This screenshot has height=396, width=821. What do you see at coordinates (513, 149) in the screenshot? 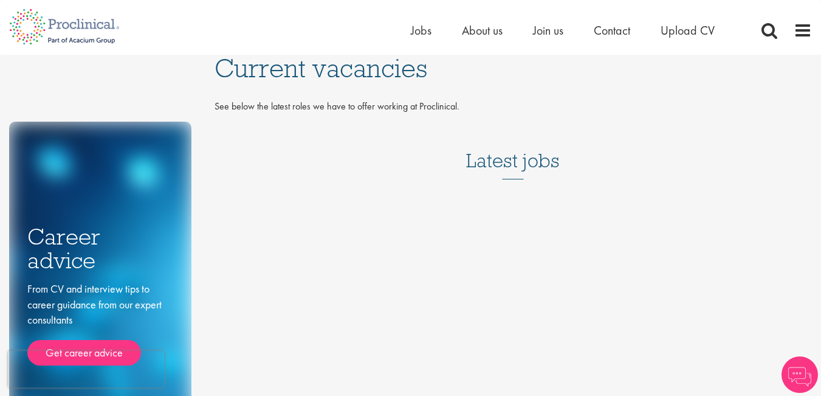
I see `h3: Latest jobs` at bounding box center [513, 149].